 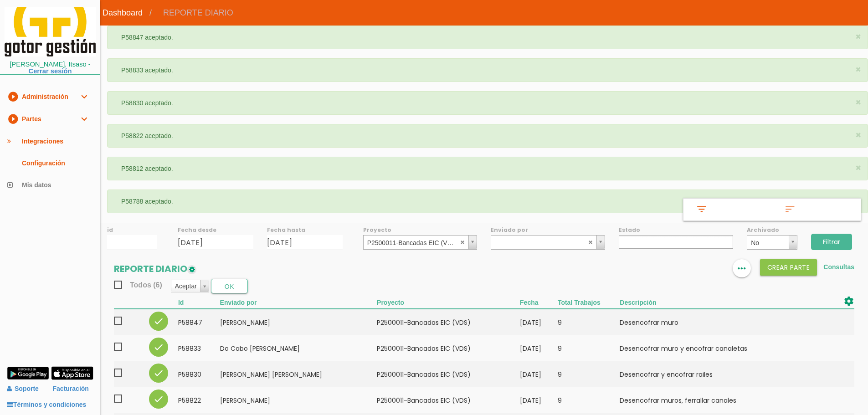 What do you see at coordinates (487, 201) in the screenshot?
I see `div: P58788 aceptado.` at bounding box center [487, 201].